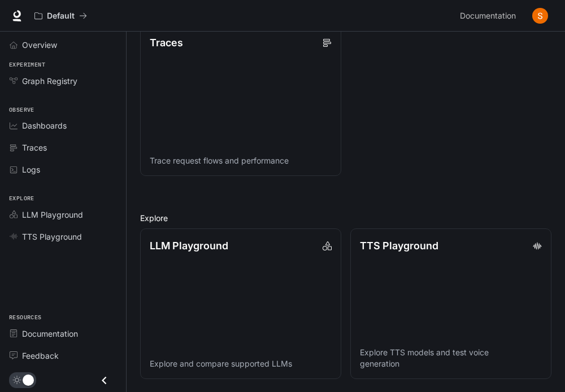 Image resolution: width=565 pixels, height=392 pixels. Describe the element at coordinates (241, 161) in the screenshot. I see `p: Trace request flows and performance` at that location.